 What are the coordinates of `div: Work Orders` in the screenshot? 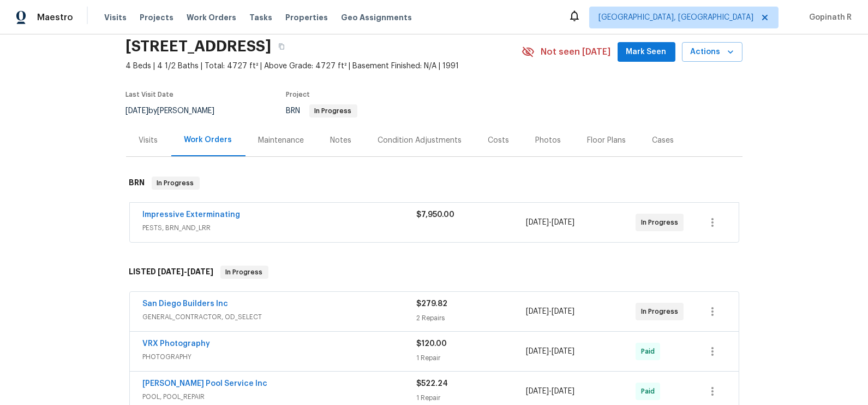 It's located at (209, 140).